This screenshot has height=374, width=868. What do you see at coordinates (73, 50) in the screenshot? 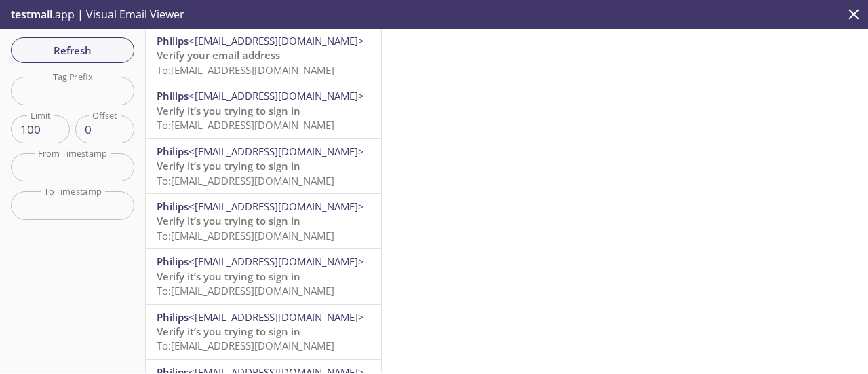
I see `button: Refresh` at bounding box center [73, 50].